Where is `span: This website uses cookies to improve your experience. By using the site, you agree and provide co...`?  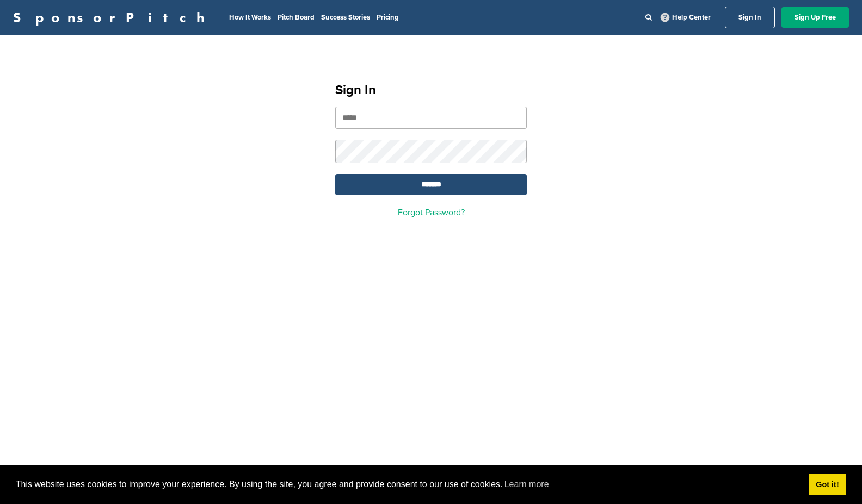
span: This website uses cookies to improve your experience. By using the site, you agree and provide co... is located at coordinates (408, 484).